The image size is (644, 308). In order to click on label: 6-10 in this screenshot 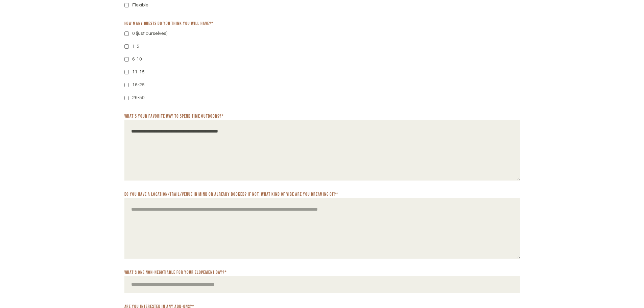, I will do `click(137, 59)`.